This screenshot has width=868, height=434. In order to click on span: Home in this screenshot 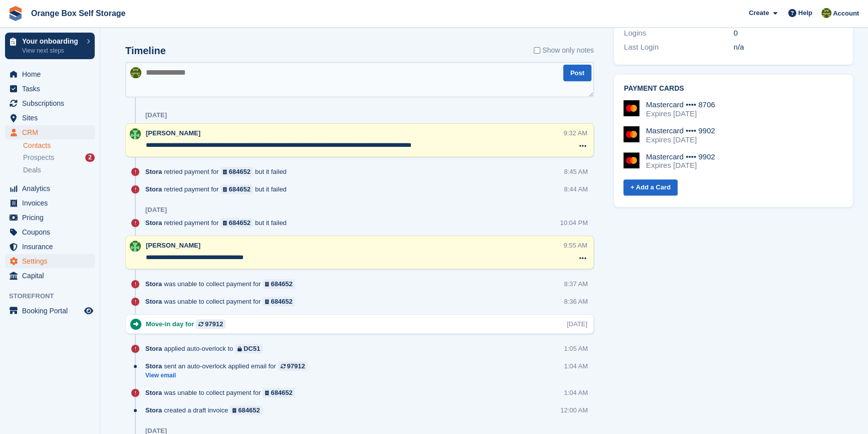, I will do `click(52, 74)`.